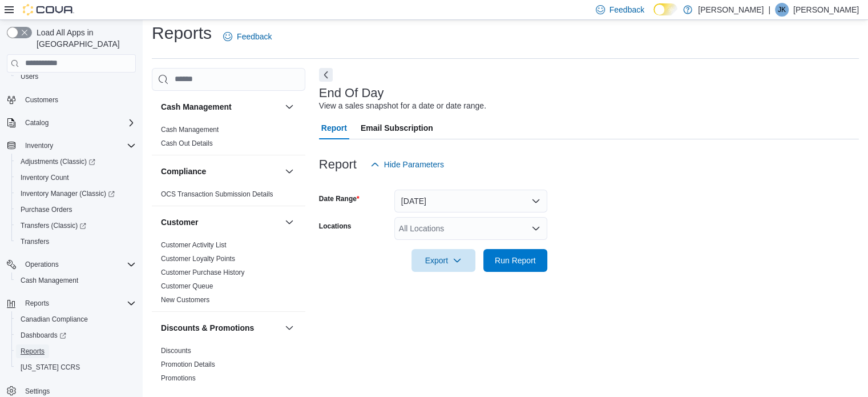  Describe the element at coordinates (352, 93) in the screenshot. I see `h3: End Of Day` at that location.